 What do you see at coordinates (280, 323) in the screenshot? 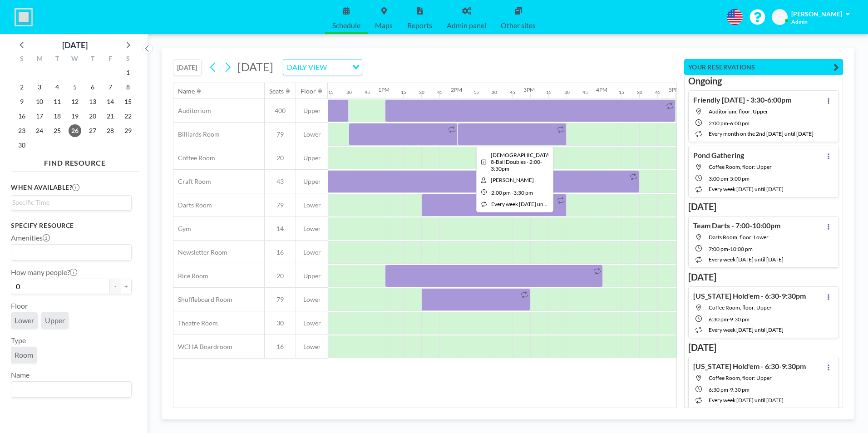
I see `span: 30` at bounding box center [280, 323].